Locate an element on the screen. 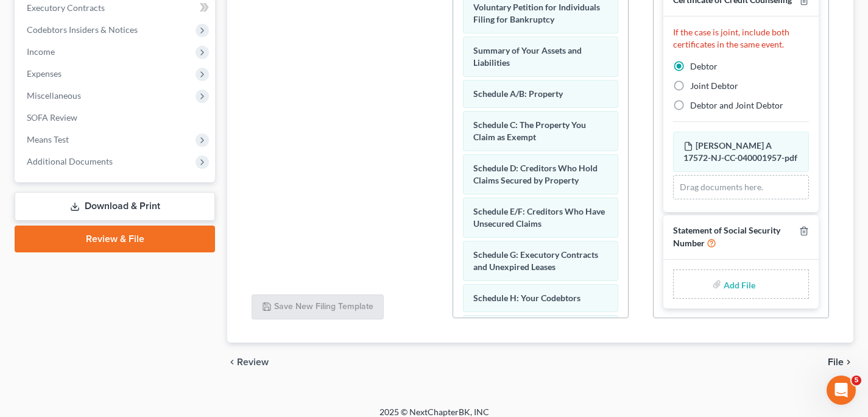  a: SOFA Review is located at coordinates (116, 118).